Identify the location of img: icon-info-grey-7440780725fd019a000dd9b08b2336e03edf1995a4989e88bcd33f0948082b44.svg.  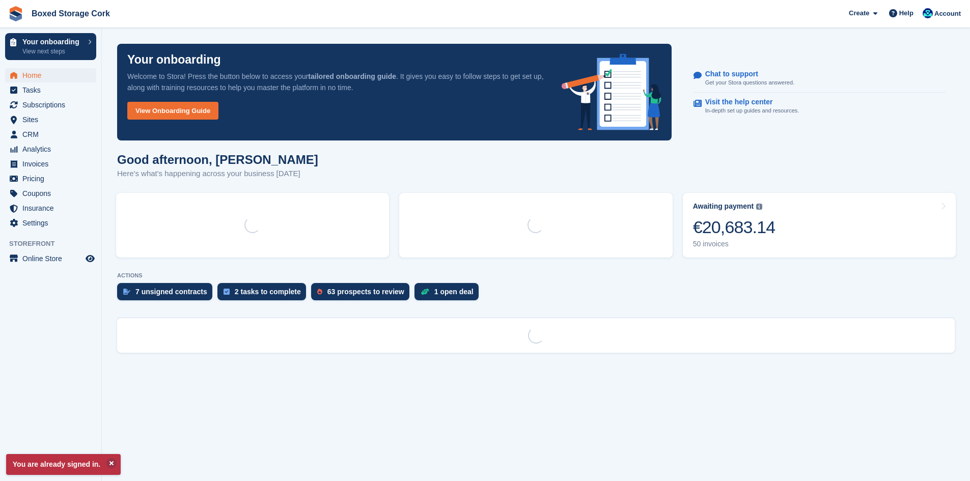
(759, 207).